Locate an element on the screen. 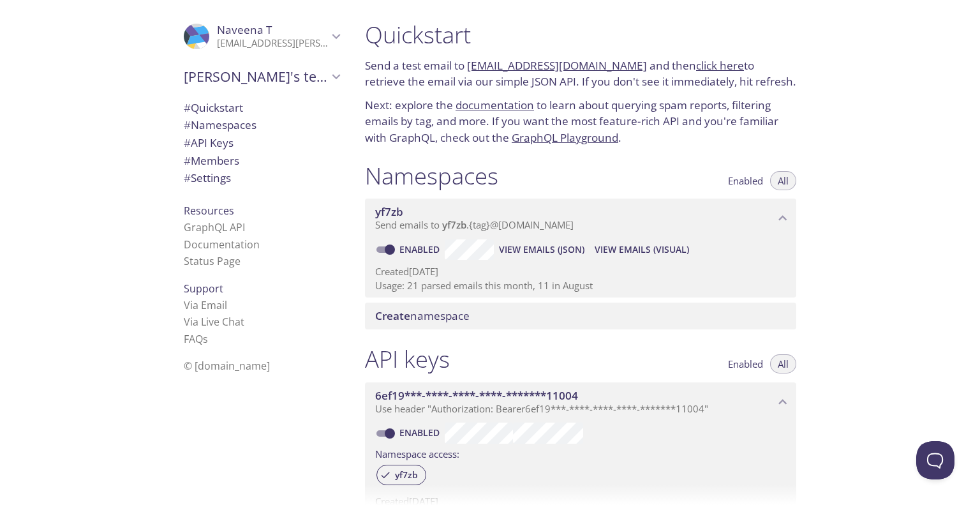  span: View Emails (JSON) is located at coordinates (542, 250).